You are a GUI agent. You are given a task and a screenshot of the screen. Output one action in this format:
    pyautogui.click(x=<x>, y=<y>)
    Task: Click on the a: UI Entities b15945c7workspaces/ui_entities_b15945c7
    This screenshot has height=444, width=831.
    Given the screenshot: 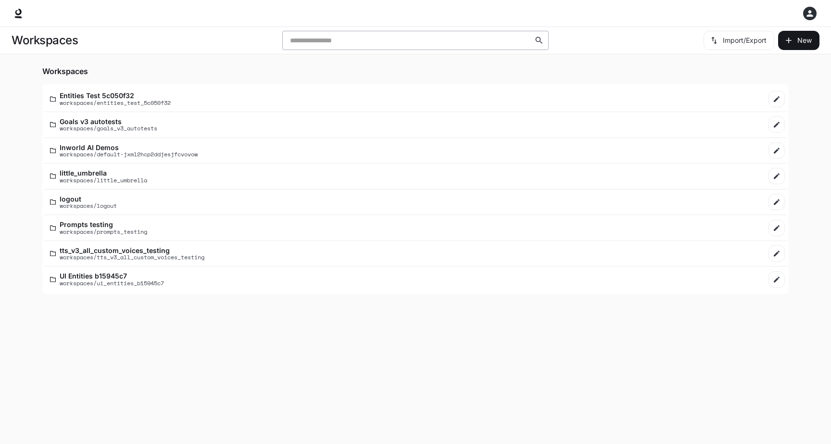 What is the action you would take?
    pyautogui.click(x=406, y=279)
    